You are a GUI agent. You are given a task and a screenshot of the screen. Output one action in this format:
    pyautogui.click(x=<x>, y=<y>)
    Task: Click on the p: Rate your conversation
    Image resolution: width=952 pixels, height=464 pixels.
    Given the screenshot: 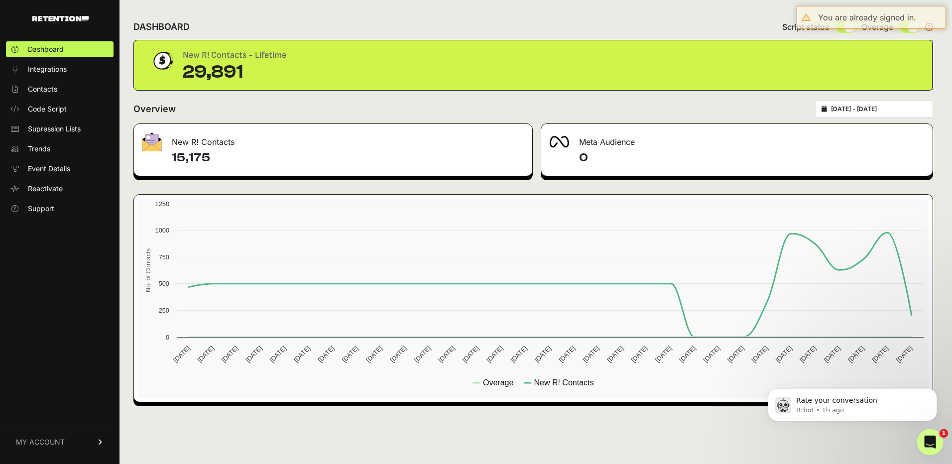 What is the action you would take?
    pyautogui.click(x=108, y=33)
    